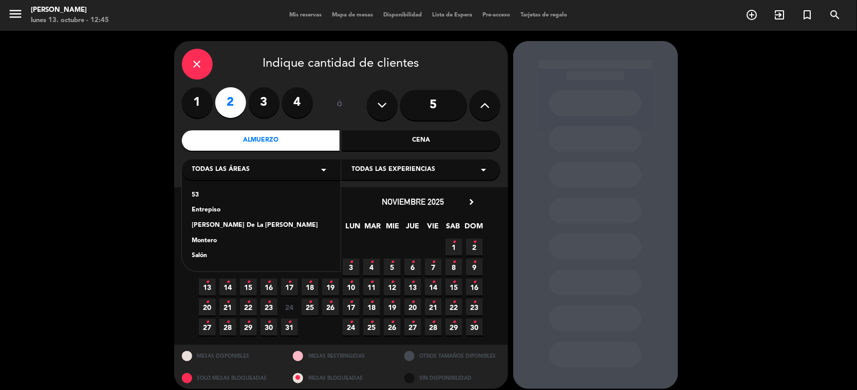 The width and height of the screenshot is (857, 390). I want to click on span: Disponibilidad, so click(403, 15).